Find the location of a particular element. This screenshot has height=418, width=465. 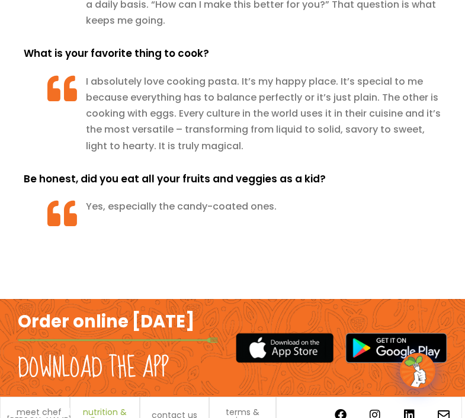

img: appstore is located at coordinates (285, 348).